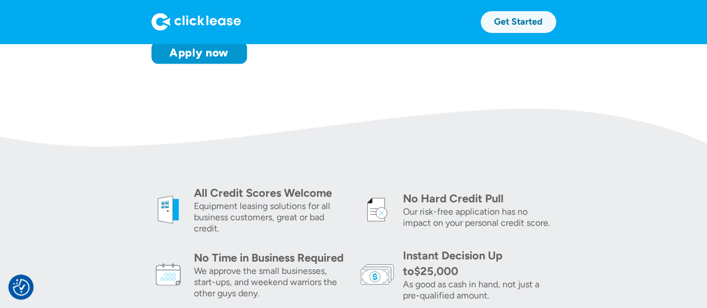 The image size is (707, 308). I want to click on img: Revisit consent button, so click(21, 287).